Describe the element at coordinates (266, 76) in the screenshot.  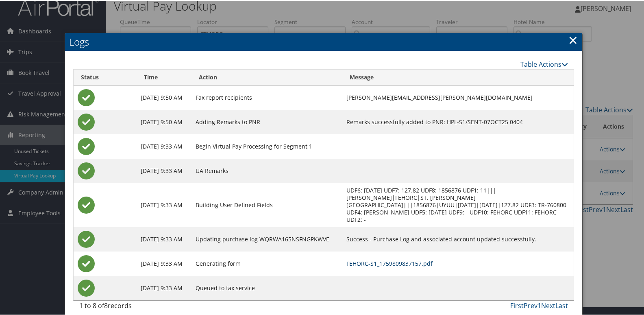
I see `th: Action: activate to sort column ascending` at that location.